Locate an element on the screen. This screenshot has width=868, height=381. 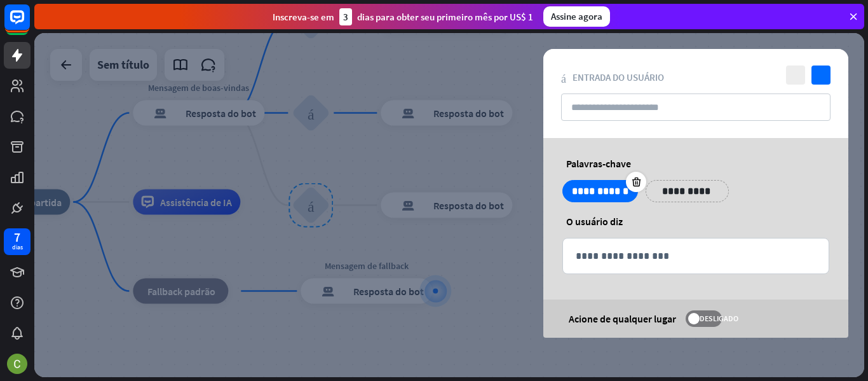
button: Abra o widget de bate-papo do LiveChat is located at coordinates (29, 24).